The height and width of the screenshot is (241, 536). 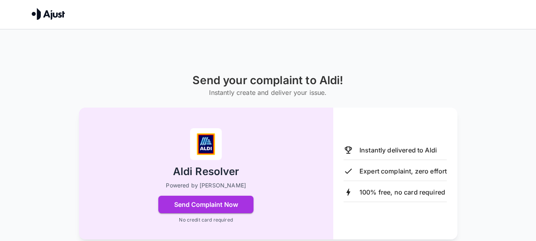 What do you see at coordinates (206, 204) in the screenshot?
I see `button: Send Complaint Now` at bounding box center [206, 204].